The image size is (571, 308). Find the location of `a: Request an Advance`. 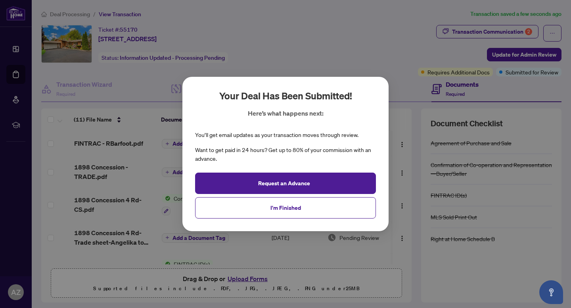

a: Request an Advance is located at coordinates (285, 184).